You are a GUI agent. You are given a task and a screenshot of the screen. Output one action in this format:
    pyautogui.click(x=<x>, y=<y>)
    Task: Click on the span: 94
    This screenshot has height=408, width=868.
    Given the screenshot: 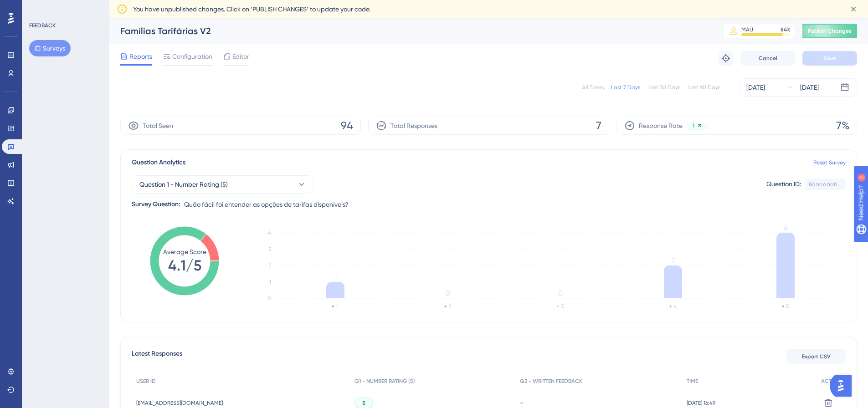 What is the action you would take?
    pyautogui.click(x=347, y=126)
    